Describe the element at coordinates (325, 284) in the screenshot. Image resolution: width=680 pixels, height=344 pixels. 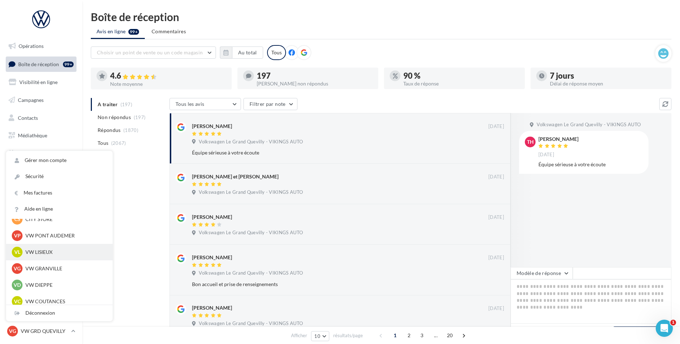
I see `div: Bon accueil et prise de renseignements` at that location.